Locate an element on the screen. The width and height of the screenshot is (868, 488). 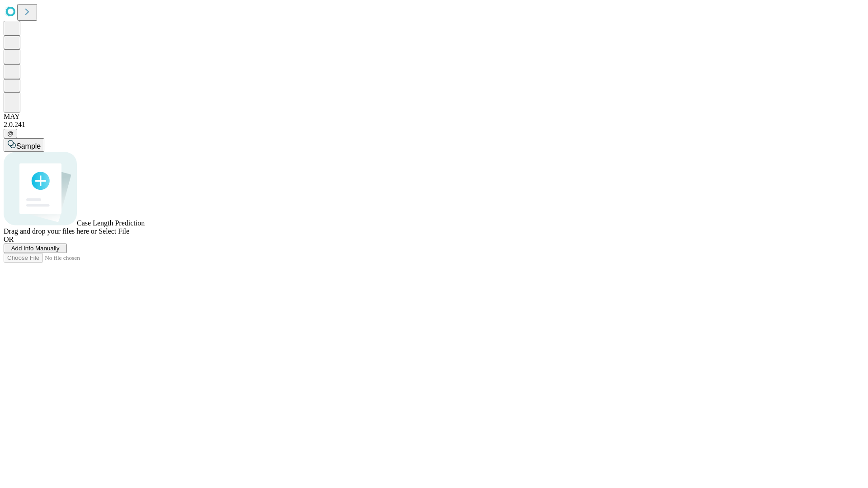
span: Case Length Prediction is located at coordinates (111, 223).